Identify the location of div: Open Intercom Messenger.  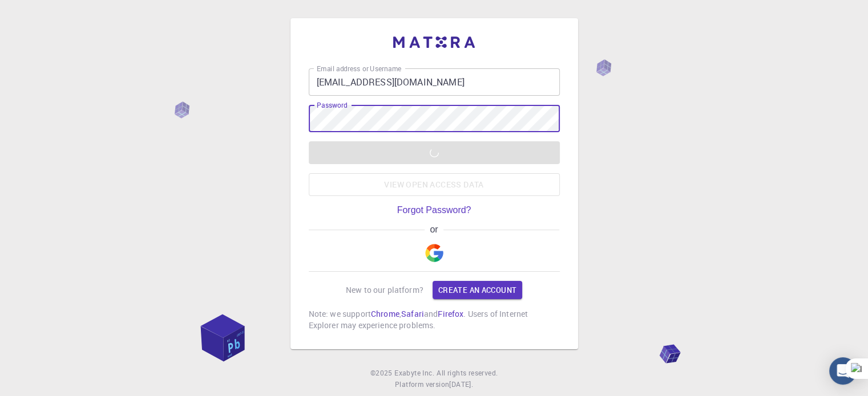
(842, 371).